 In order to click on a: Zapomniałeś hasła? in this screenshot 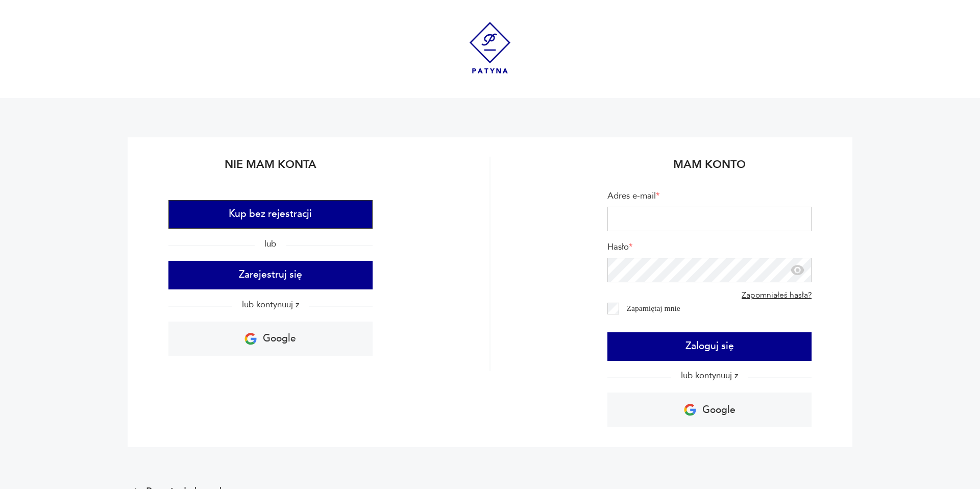, I will do `click(777, 295)`.